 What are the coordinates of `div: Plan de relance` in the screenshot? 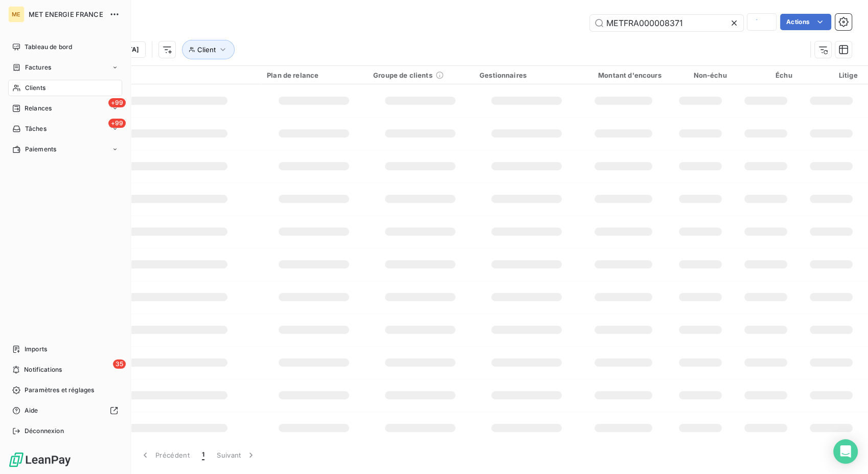 It's located at (314, 75).